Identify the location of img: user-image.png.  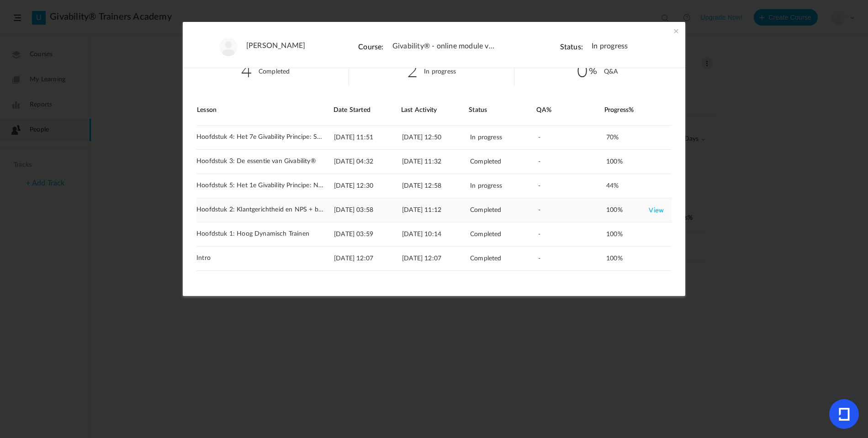
(228, 47).